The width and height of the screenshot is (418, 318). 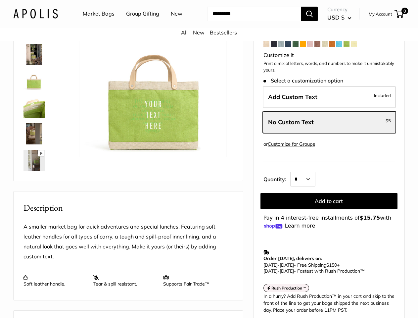 I want to click on label: Quantity:, so click(x=277, y=178).